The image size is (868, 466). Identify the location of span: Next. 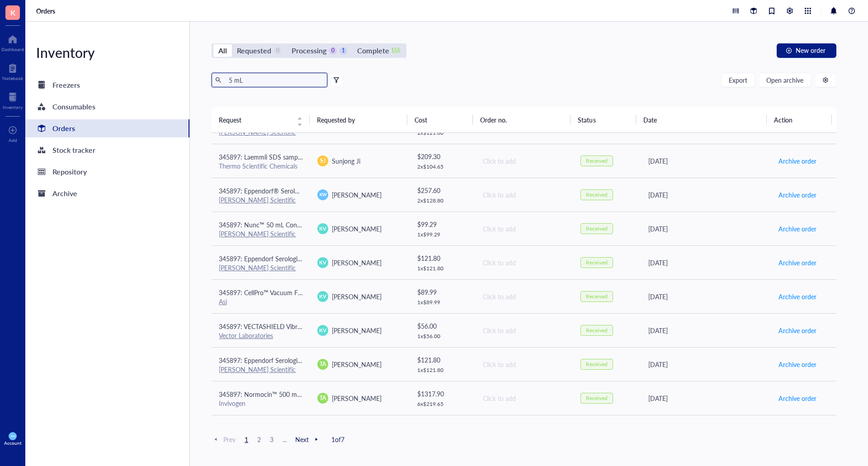
(308, 439).